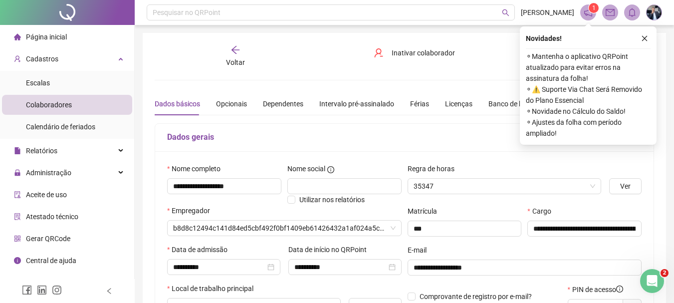 Image resolution: width=674 pixels, height=303 pixels. What do you see at coordinates (17, 59) in the screenshot?
I see `span: user-add` at bounding box center [17, 59].